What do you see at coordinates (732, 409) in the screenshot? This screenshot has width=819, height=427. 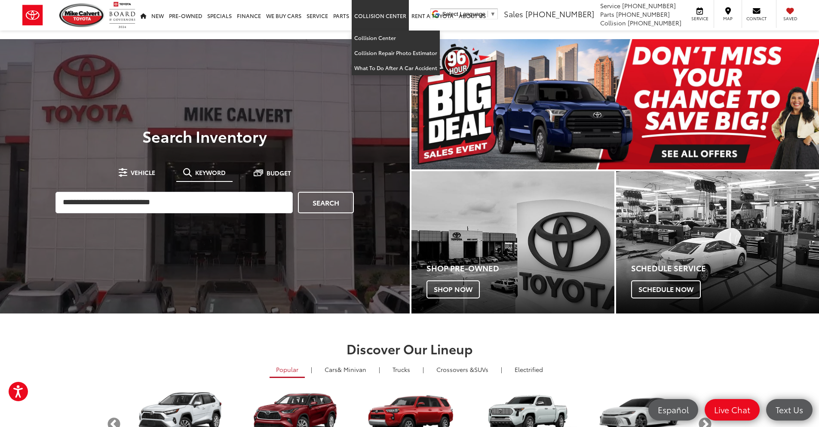 I see `span: Live Chat` at bounding box center [732, 409].